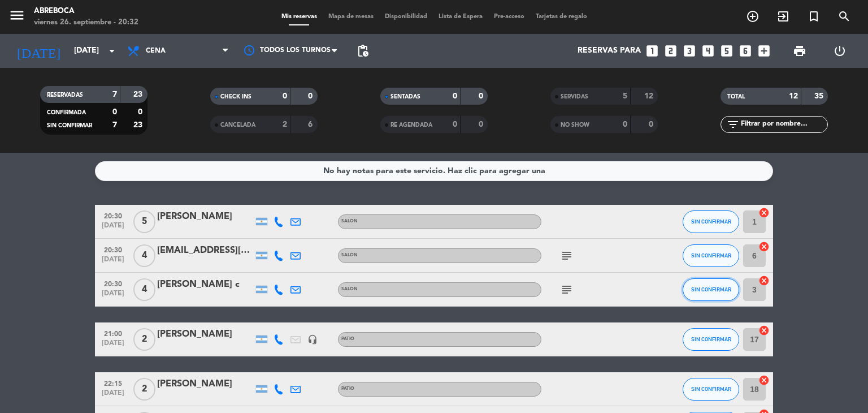 This screenshot has width=868, height=413. I want to click on i: add_circle_outline, so click(753, 16).